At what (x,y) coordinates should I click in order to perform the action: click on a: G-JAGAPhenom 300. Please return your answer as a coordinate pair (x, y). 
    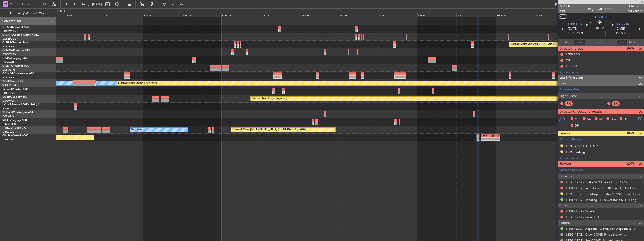
    Looking at the image, I should click on (16, 50).